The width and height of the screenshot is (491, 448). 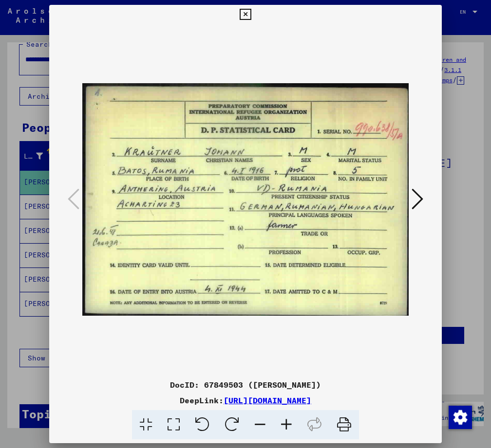 What do you see at coordinates (460, 417) in the screenshot?
I see `div: Change consent` at bounding box center [460, 417].